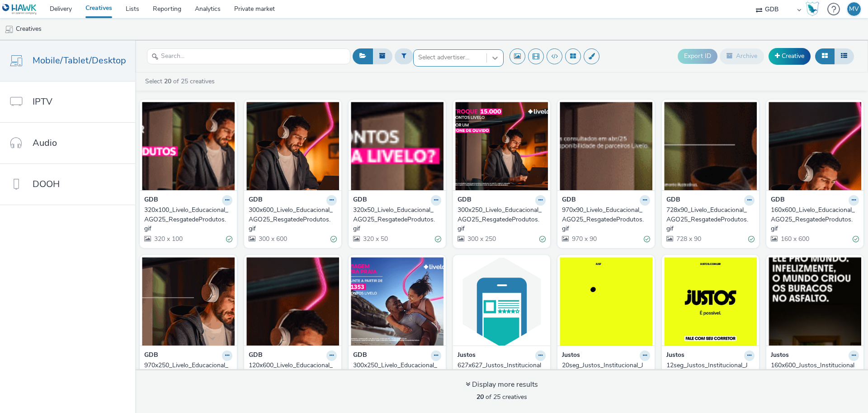 The height and width of the screenshot is (413, 868). What do you see at coordinates (43, 102) in the screenshot?
I see `span: IPTV` at bounding box center [43, 102].